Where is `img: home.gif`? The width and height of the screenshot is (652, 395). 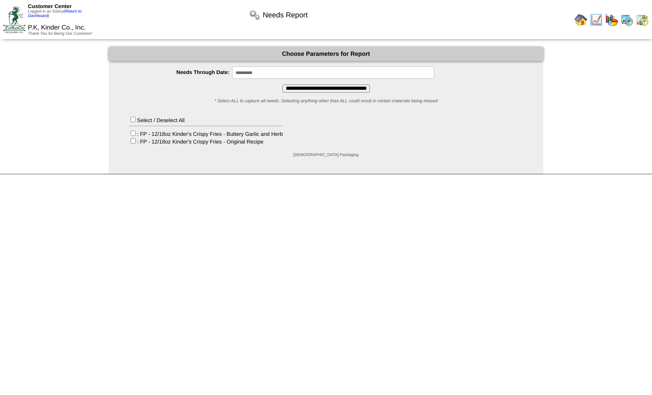 img: home.gif is located at coordinates (581, 20).